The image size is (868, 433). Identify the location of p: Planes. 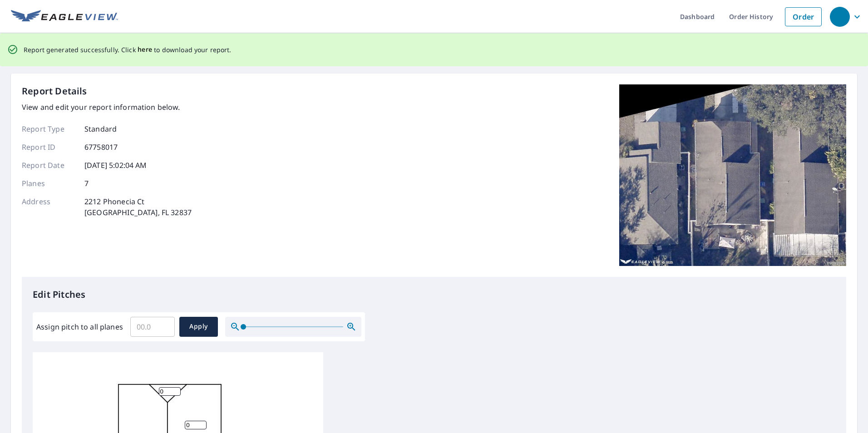
(49, 183).